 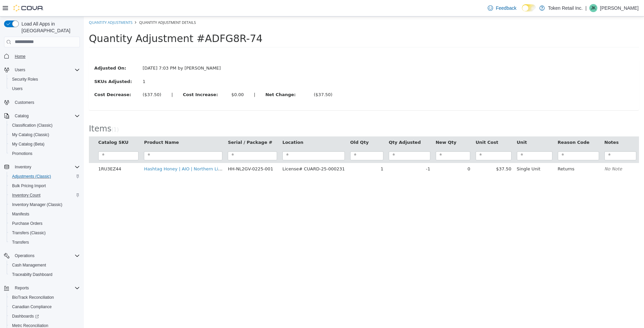 I want to click on button: My Catalog (Beta), so click(x=44, y=144).